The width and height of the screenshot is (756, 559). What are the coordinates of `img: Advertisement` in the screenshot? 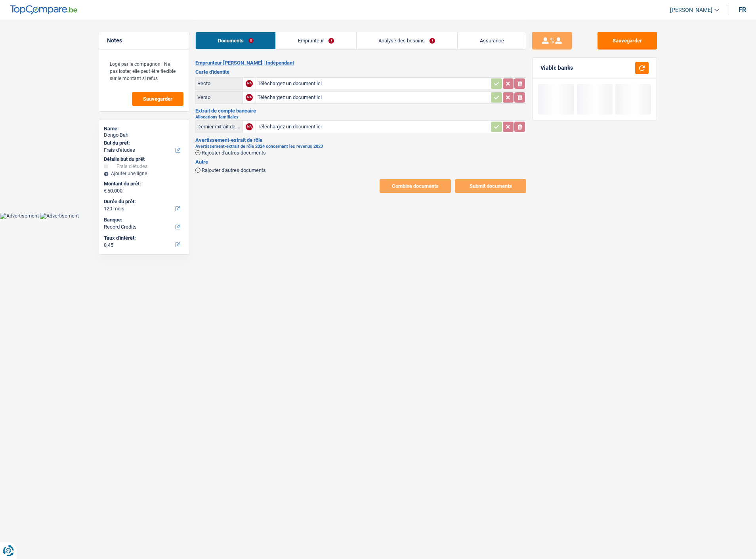 It's located at (59, 216).